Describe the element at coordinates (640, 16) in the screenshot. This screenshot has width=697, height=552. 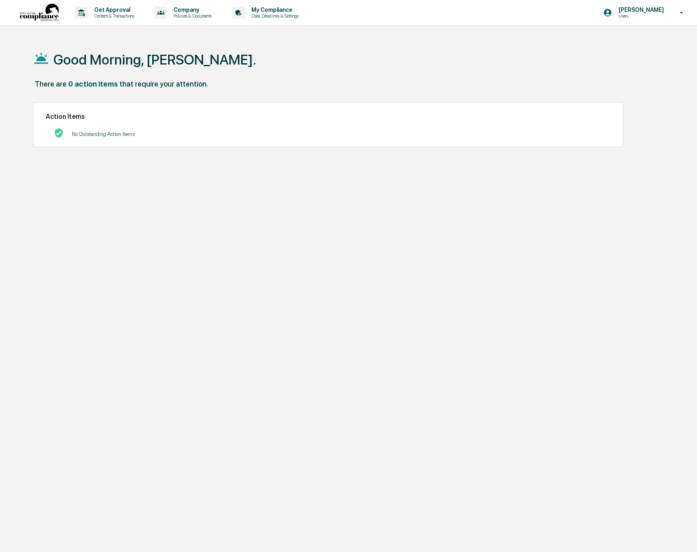
I see `p: Users` at that location.